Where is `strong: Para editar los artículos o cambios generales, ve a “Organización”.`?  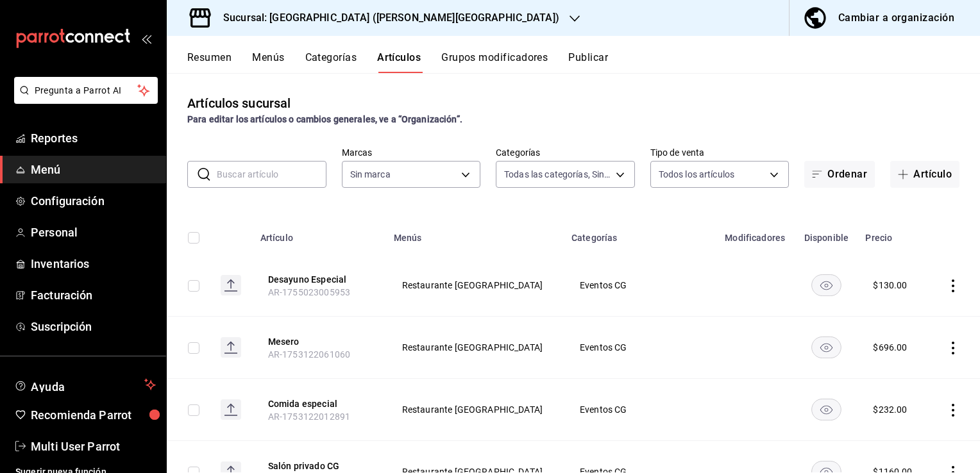 strong: Para editar los artículos o cambios generales, ve a “Organización”. is located at coordinates (324, 119).